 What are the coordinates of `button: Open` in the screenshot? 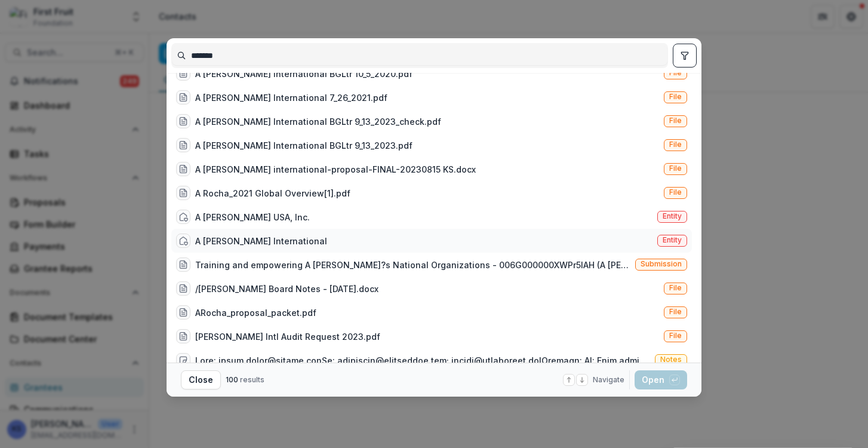 It's located at (661, 380).